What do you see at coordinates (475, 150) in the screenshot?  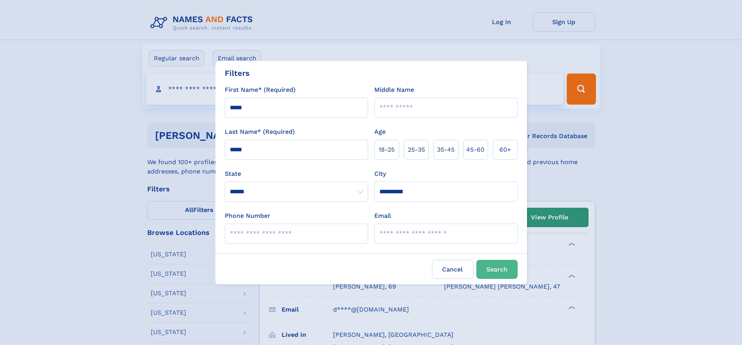 I see `span: 45‑60` at bounding box center [475, 150].